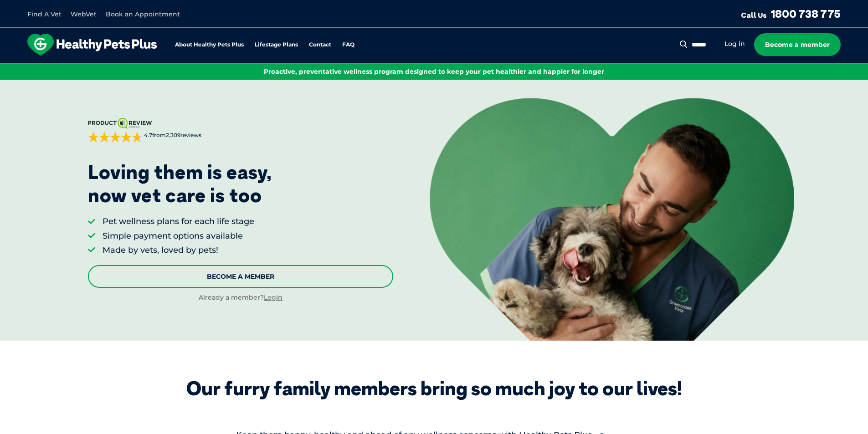 The height and width of the screenshot is (434, 868). I want to click on li: Made by vets, loved by pets!, so click(178, 250).